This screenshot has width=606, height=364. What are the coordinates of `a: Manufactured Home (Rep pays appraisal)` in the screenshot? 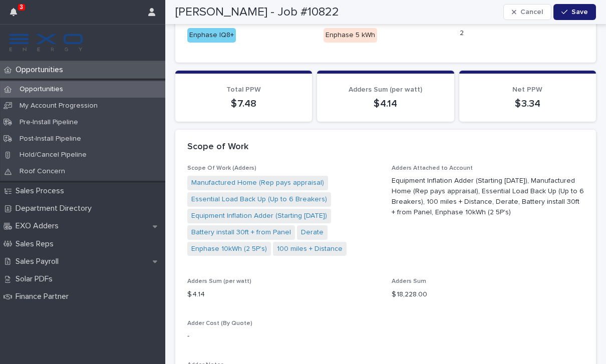 It's located at (257, 183).